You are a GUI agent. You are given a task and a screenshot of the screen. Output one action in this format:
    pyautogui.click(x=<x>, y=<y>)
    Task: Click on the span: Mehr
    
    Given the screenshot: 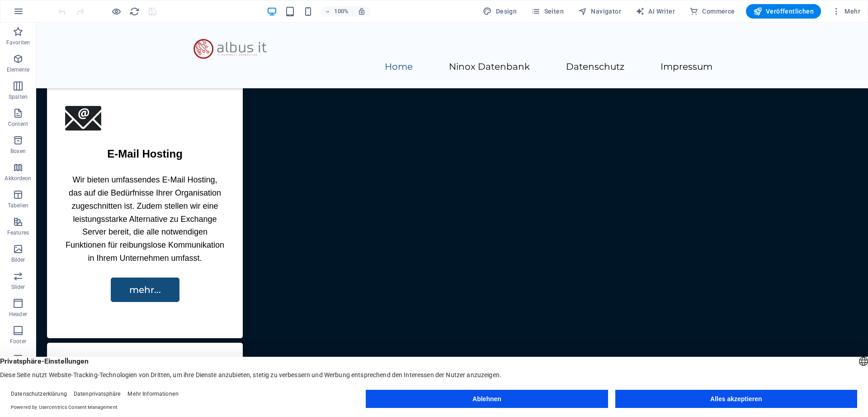 What is the action you would take?
    pyautogui.click(x=846, y=11)
    